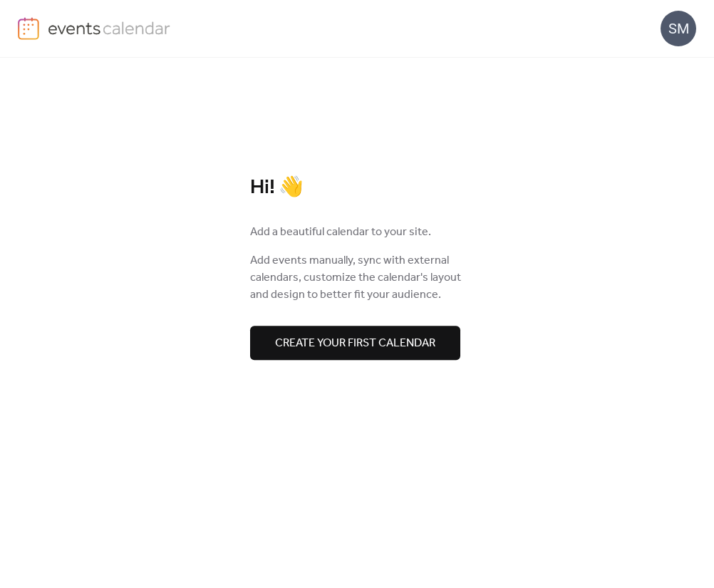 This screenshot has height=588, width=714. What do you see at coordinates (679, 29) in the screenshot?
I see `div: SM` at bounding box center [679, 29].